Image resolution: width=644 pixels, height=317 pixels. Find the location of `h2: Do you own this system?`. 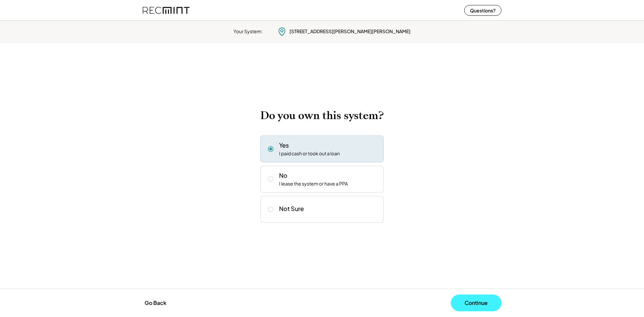

h2: Do you own this system? is located at coordinates (322, 115).